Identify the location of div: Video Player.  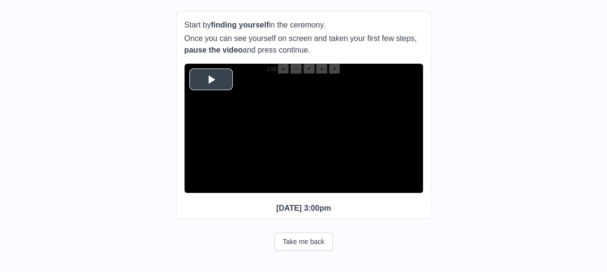
(304, 128).